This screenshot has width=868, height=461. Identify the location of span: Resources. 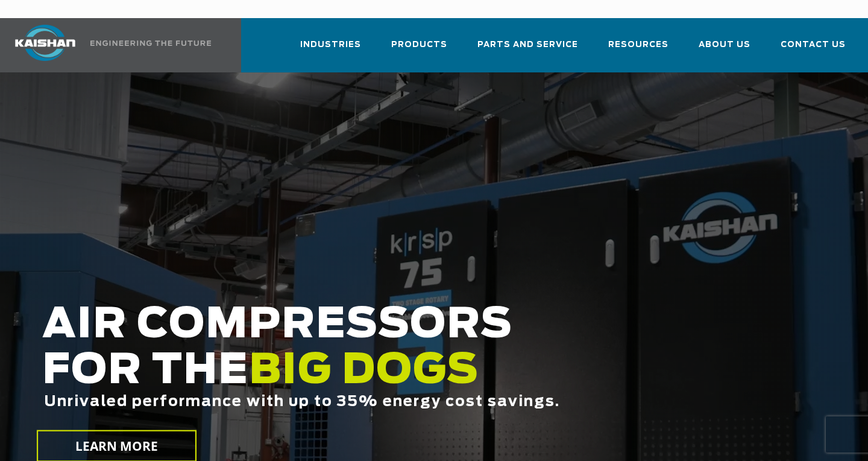
(638, 44).